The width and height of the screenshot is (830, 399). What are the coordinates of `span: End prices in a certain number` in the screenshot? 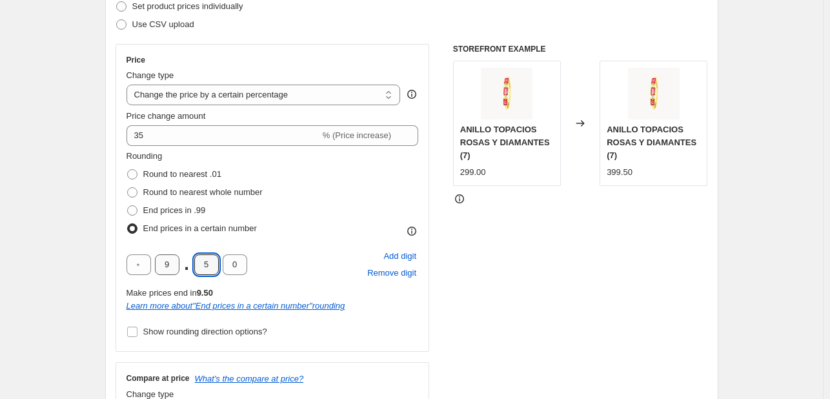 It's located at (200, 228).